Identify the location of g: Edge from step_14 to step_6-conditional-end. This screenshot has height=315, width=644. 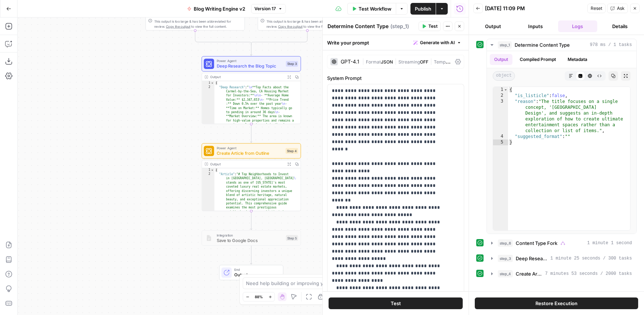
(223, 38).